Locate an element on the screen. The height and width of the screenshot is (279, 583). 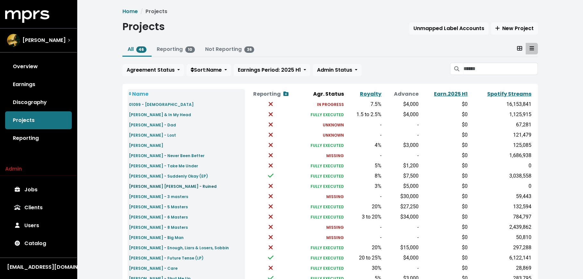
td: 16,153,841 is located at coordinates (500, 104).